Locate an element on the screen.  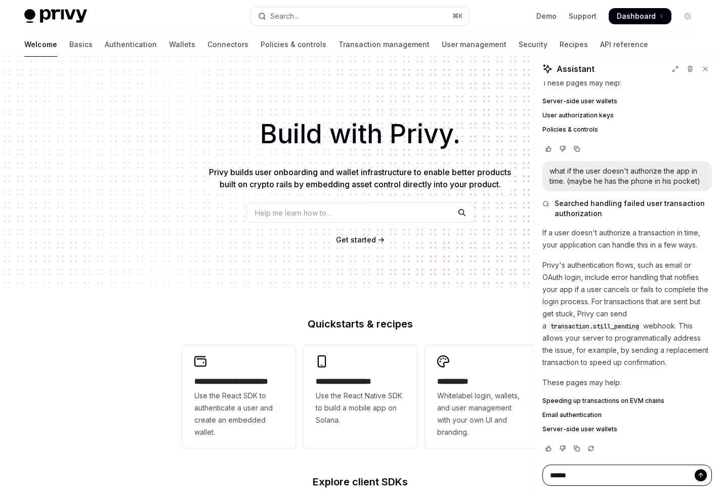
a: Basics is located at coordinates (81, 45).